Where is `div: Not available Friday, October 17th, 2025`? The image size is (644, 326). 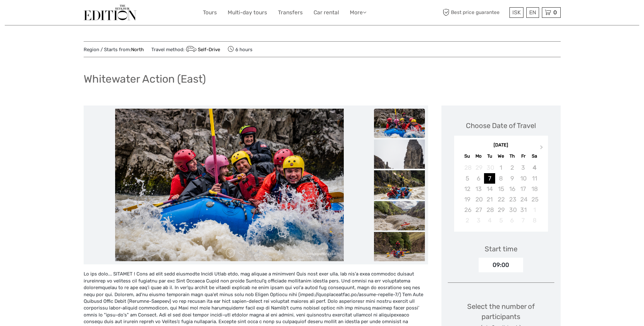
div: Not available Friday, October 17th, 2025 is located at coordinates (523, 189).